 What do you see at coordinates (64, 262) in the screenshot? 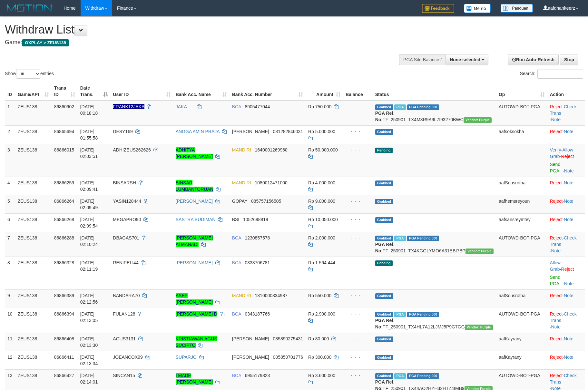
I see `span: 86866328` at bounding box center [64, 262].